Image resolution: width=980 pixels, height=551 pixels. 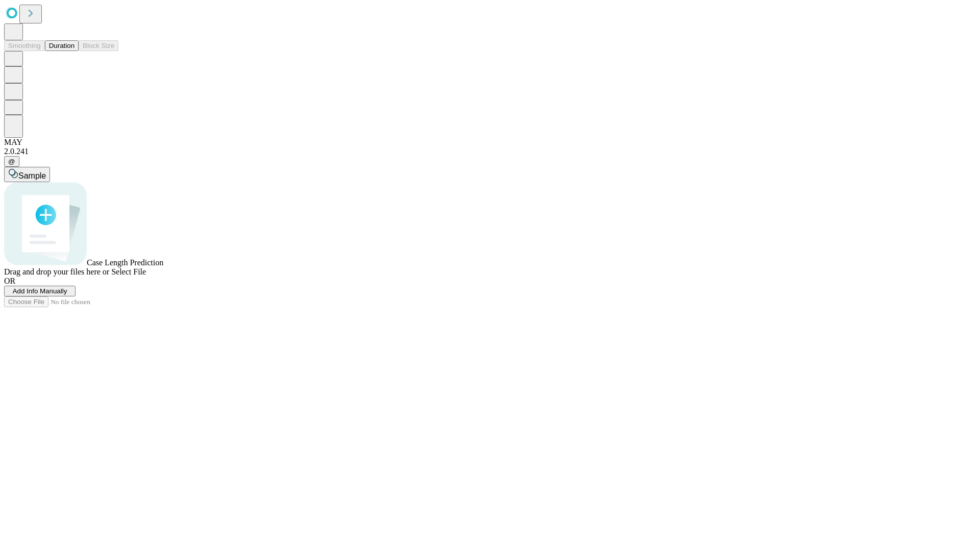 I want to click on span: OR, so click(x=10, y=281).